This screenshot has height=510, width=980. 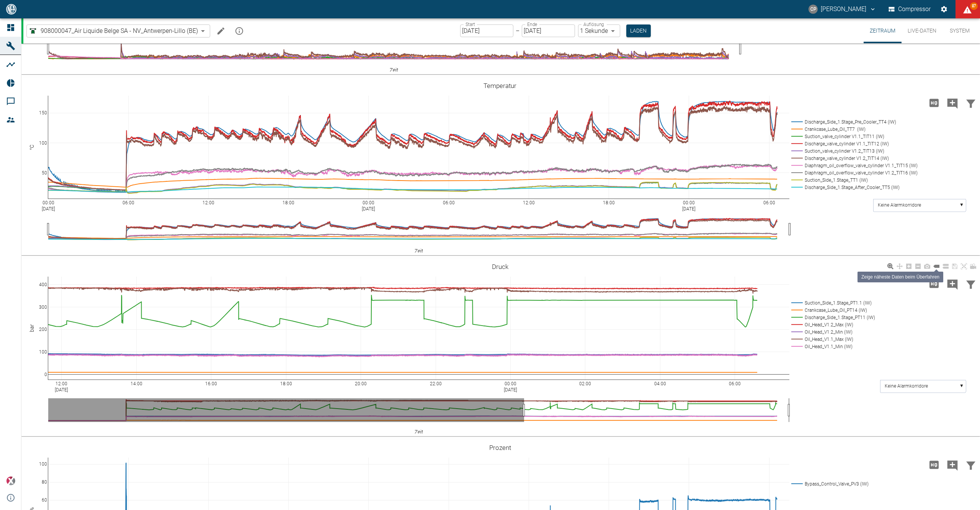 What do you see at coordinates (944, 9) in the screenshot?
I see `button: Einstellungen` at bounding box center [944, 9].